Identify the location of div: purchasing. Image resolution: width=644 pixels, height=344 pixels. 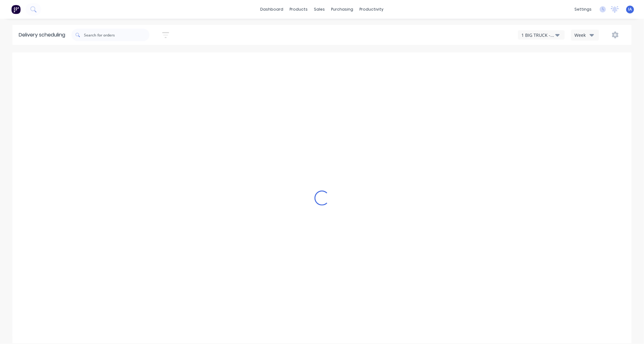
(342, 10).